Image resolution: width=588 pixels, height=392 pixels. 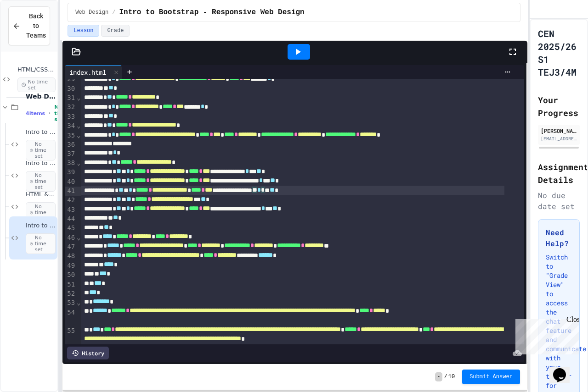 I want to click on span: 10, so click(x=451, y=377).